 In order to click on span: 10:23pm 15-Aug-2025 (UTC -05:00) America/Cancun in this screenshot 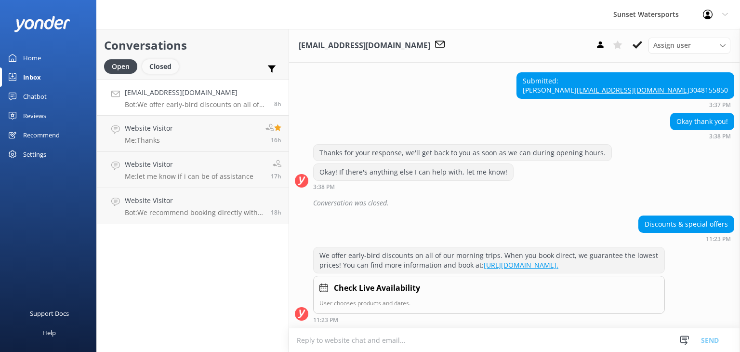, I will do `click(278, 104)`.